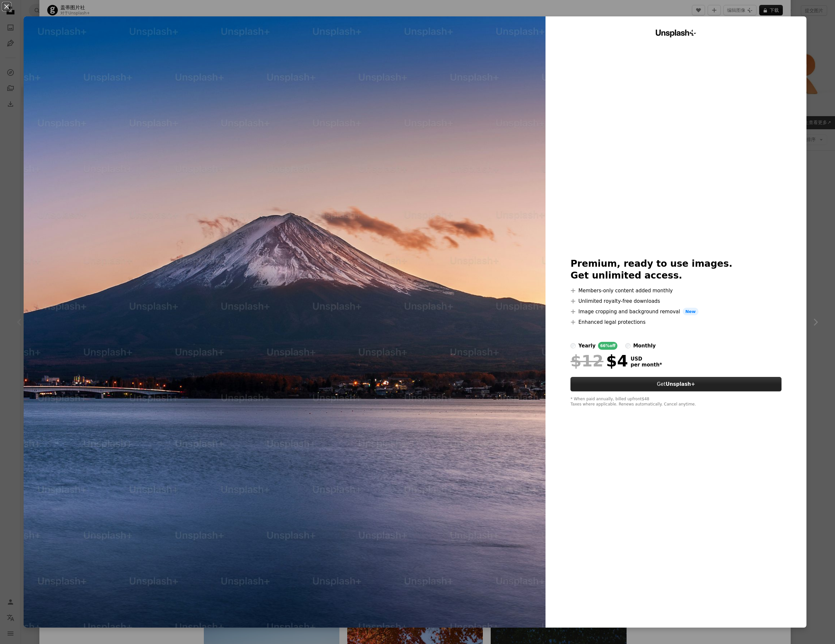 The height and width of the screenshot is (644, 835). Describe the element at coordinates (586, 346) in the screenshot. I see `div: yearly` at that location.